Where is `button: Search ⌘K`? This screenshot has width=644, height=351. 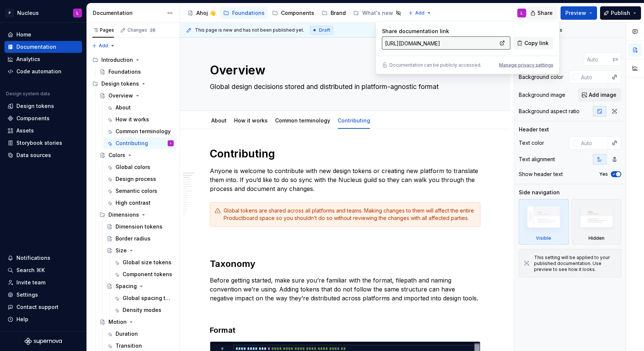
button: Search ⌘K is located at coordinates (43, 270).